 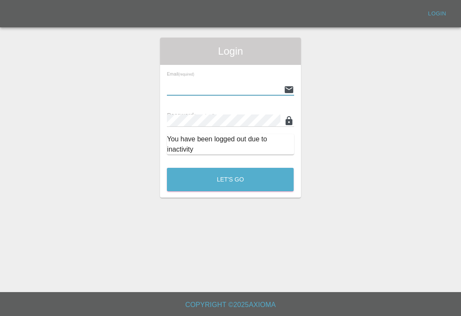 What do you see at coordinates (437, 14) in the screenshot?
I see `a: Login` at bounding box center [437, 14].